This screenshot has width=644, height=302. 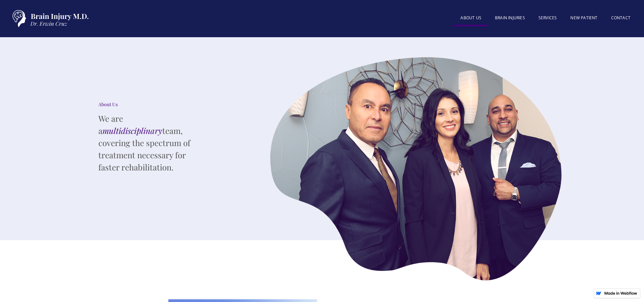 What do you see at coordinates (49, 19) in the screenshot?
I see `a: home` at bounding box center [49, 19].